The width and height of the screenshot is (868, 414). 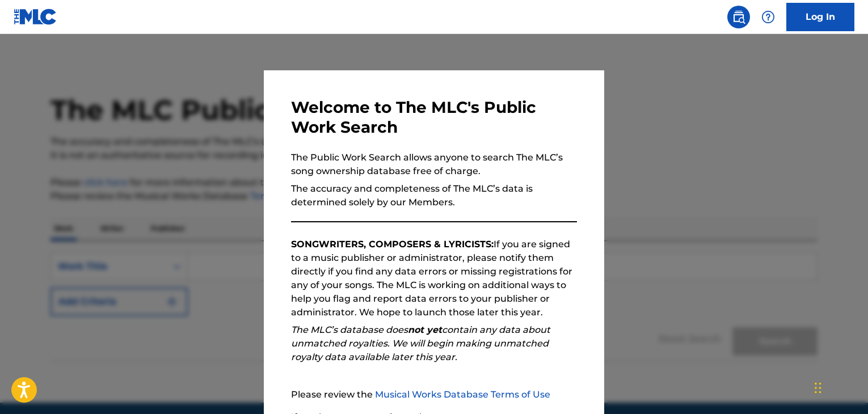 What do you see at coordinates (768, 17) in the screenshot?
I see `img: help` at bounding box center [768, 17].